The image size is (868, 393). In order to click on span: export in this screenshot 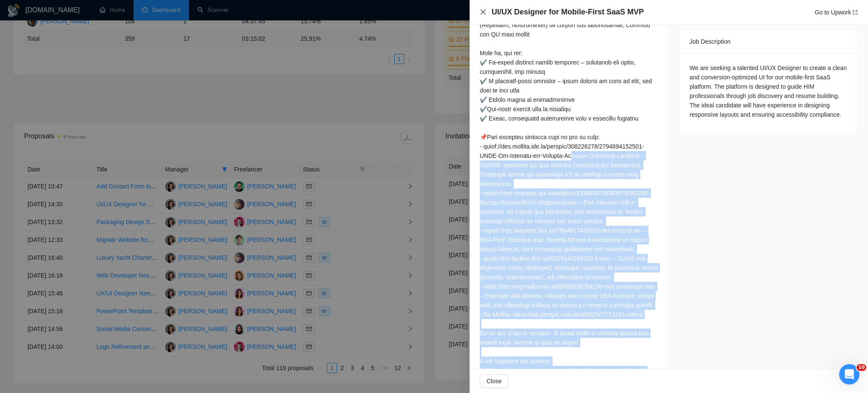, I will do `click(855, 12)`.